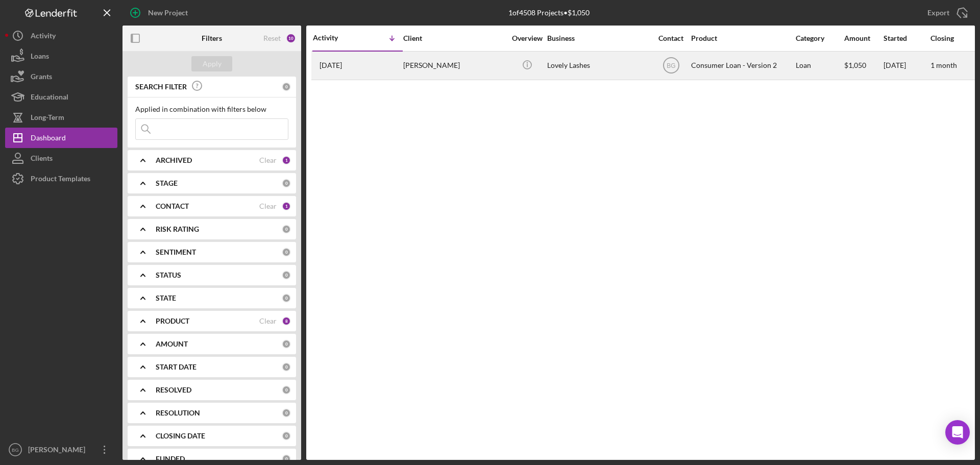 Image resolution: width=980 pixels, height=465 pixels. I want to click on b: AMOUNT, so click(171, 344).